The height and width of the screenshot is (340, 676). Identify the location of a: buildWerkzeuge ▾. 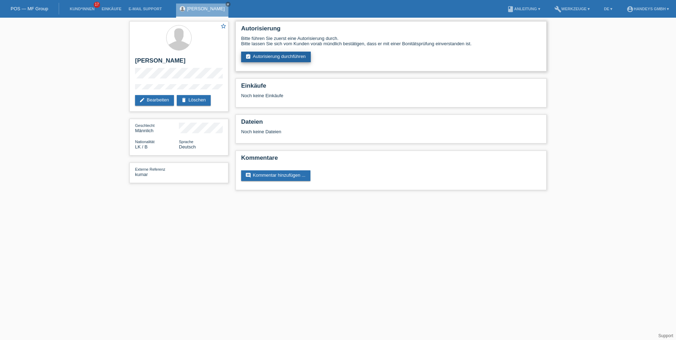
(572, 9).